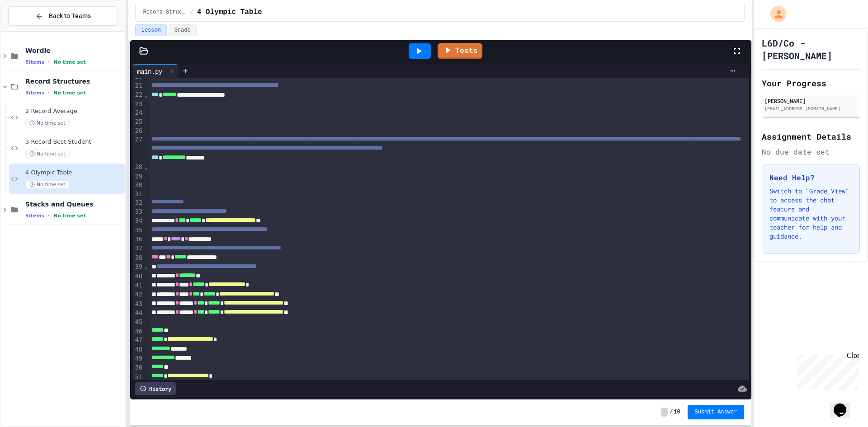  What do you see at coordinates (150, 30) in the screenshot?
I see `button: Lesson` at bounding box center [150, 30].